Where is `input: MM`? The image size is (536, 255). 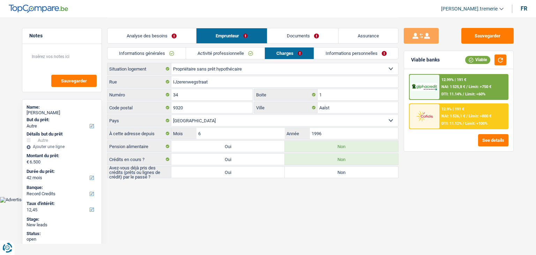 input: MM is located at coordinates (240, 133).